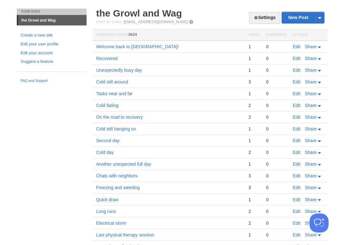 The height and width of the screenshot is (245, 341). I want to click on a: FAQ and Support, so click(52, 81).